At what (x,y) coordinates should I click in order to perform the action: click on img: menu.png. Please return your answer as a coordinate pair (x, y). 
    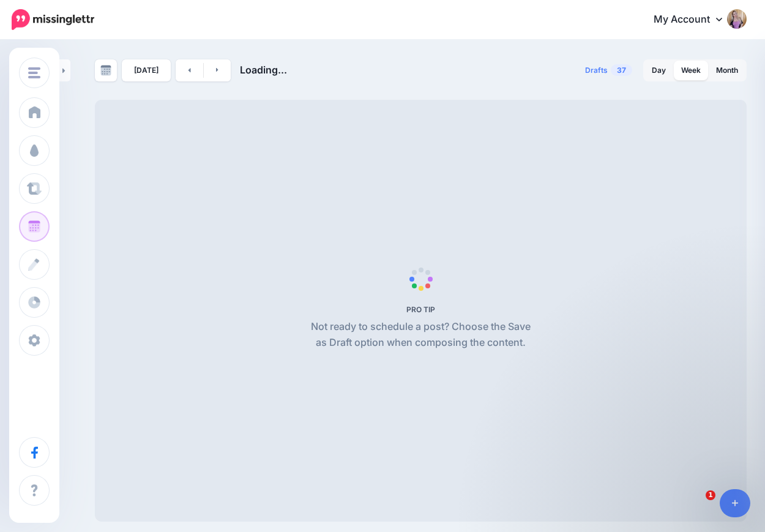
    Looking at the image, I should click on (34, 73).